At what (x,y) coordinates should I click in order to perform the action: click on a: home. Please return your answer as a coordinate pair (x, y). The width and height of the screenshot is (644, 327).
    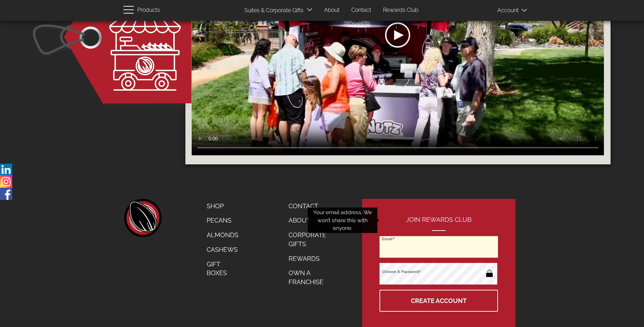
    Looking at the image, I should click on (143, 218).